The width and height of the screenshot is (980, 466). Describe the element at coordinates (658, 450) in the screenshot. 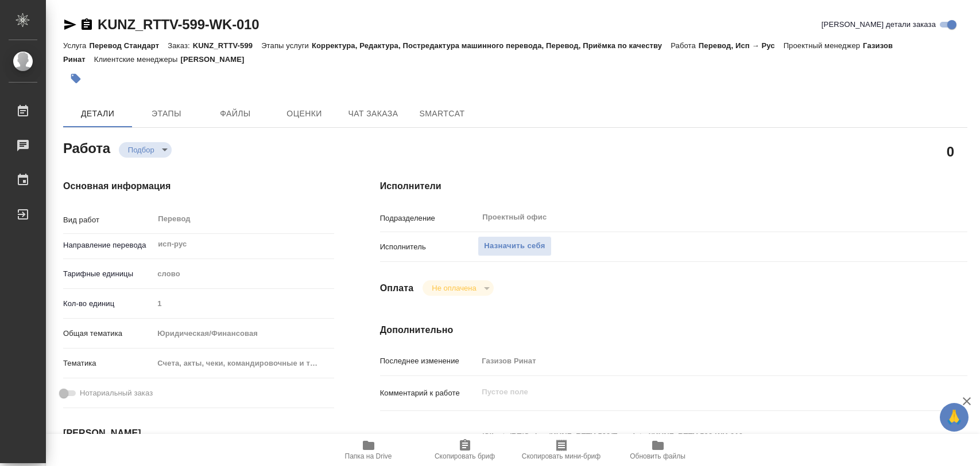

I see `button: Обновить файлы` at that location.